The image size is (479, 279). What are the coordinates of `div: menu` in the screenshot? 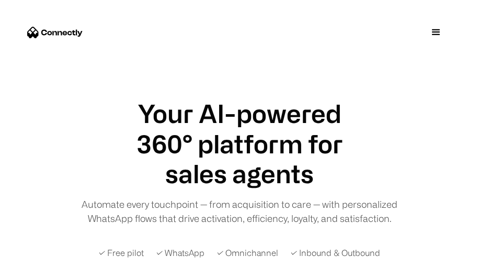 It's located at (436, 32).